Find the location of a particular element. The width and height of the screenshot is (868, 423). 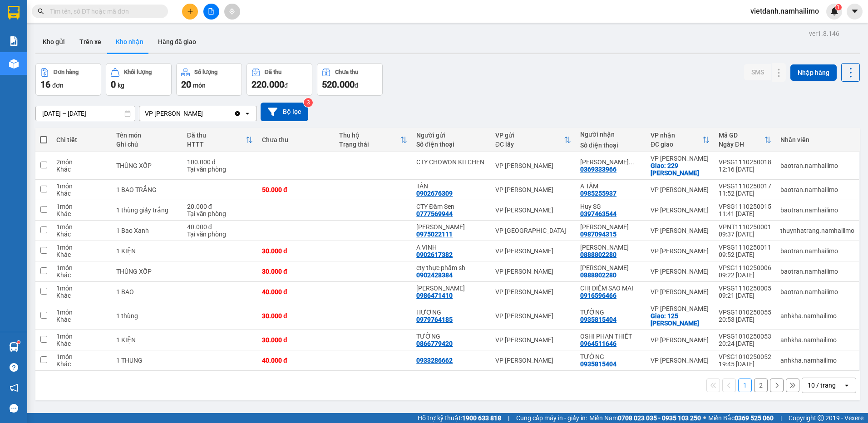

button: Kho nhận is located at coordinates (129, 42).